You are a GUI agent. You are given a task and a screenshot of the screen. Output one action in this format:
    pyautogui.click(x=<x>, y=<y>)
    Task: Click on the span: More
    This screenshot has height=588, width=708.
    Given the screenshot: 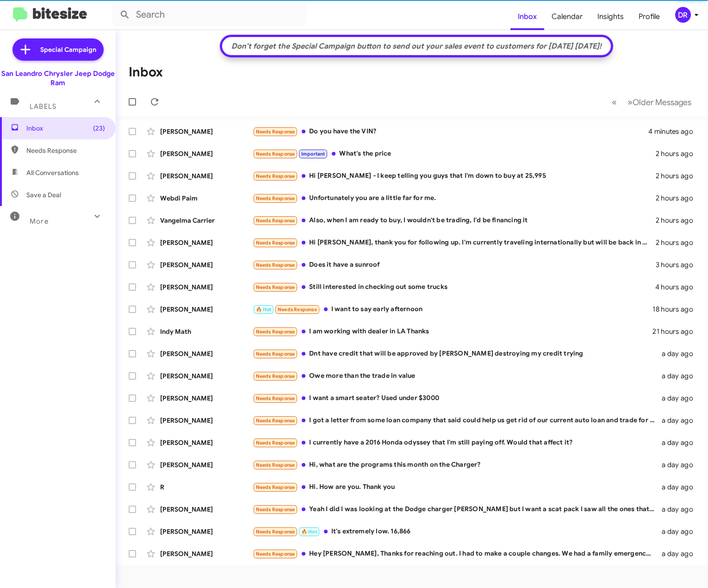 What is the action you would take?
    pyautogui.click(x=39, y=221)
    